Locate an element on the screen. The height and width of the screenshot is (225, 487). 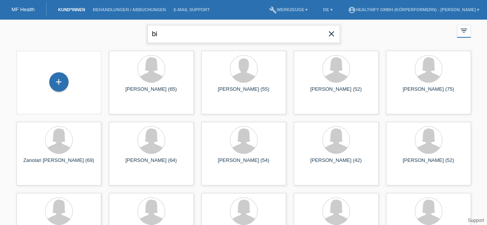
i: close is located at coordinates (332, 34).